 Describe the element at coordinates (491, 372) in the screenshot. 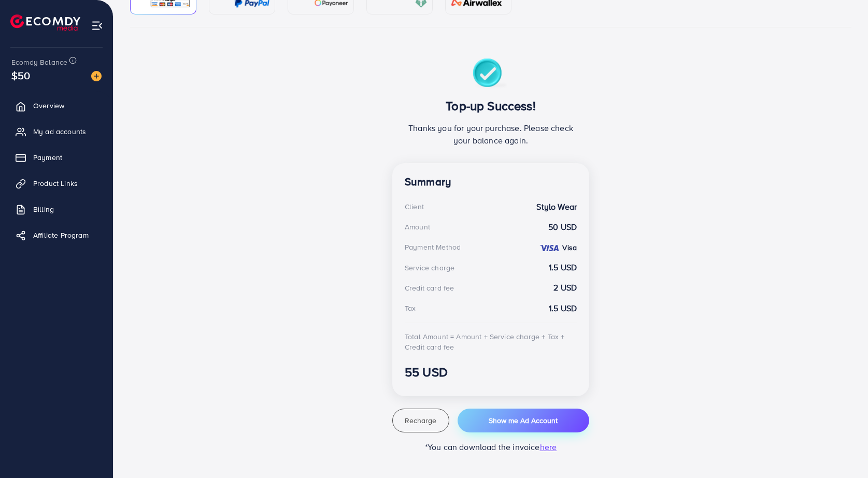

I see `h3: 55 USD` at that location.